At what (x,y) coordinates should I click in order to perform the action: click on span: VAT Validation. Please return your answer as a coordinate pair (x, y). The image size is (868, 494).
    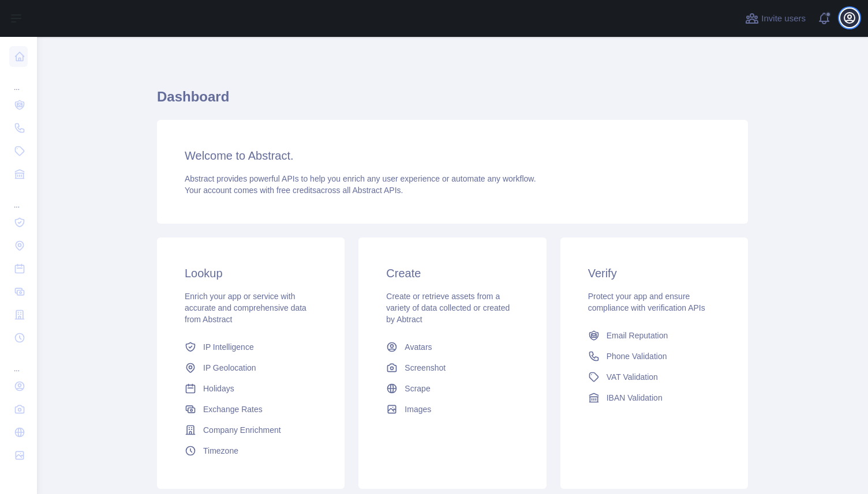
    Looking at the image, I should click on (632, 377).